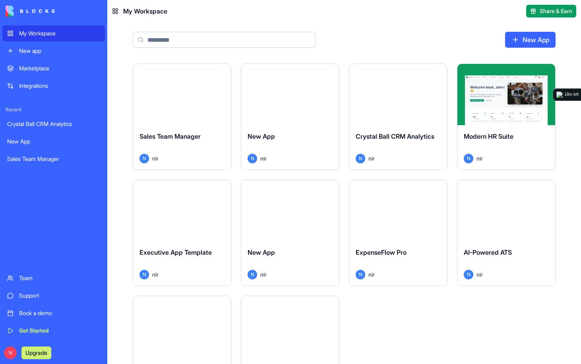 Image resolution: width=581 pixels, height=364 pixels. I want to click on a: Crystal Ball CRM Analytics, so click(54, 124).